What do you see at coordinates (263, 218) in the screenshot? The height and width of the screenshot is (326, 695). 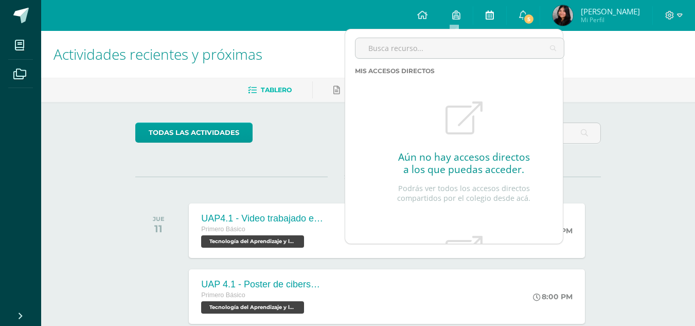 I see `div: UAP4.1 - Video trabajado en grupos` at bounding box center [263, 218].